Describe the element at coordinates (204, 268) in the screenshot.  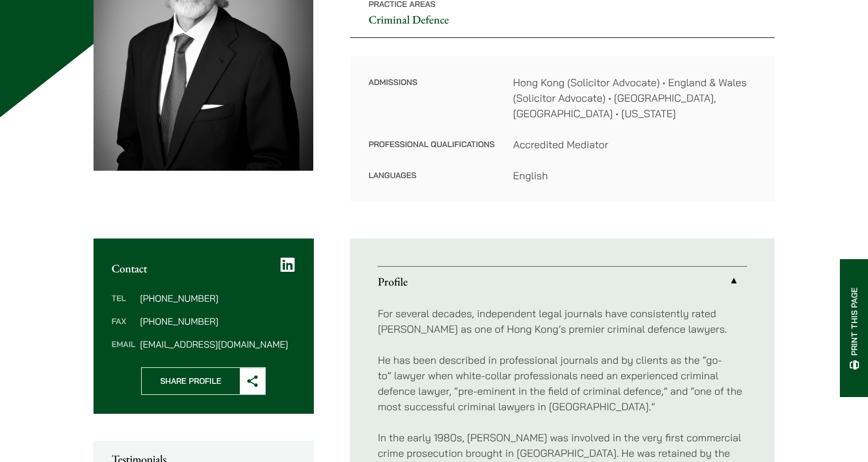
I see `h2: Contact` at that location.